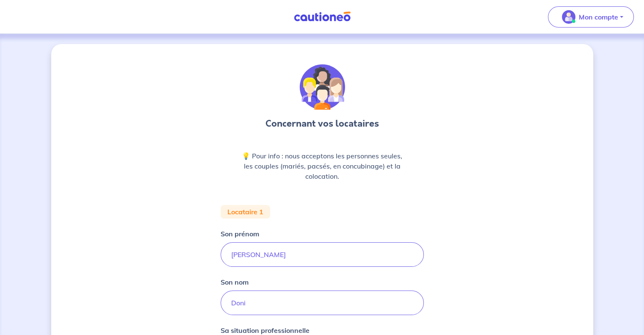 The width and height of the screenshot is (644, 335). What do you see at coordinates (322, 124) in the screenshot?
I see `h3: Concernant vos locataires` at bounding box center [322, 124].